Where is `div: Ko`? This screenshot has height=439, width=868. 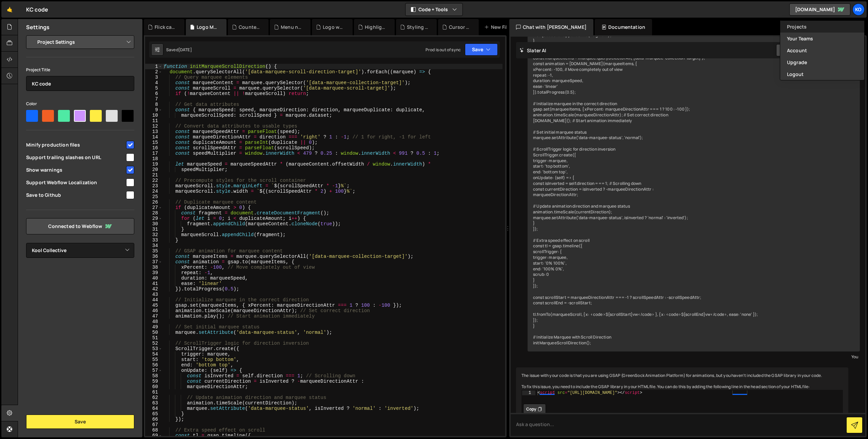 div: Ko is located at coordinates (859, 10).